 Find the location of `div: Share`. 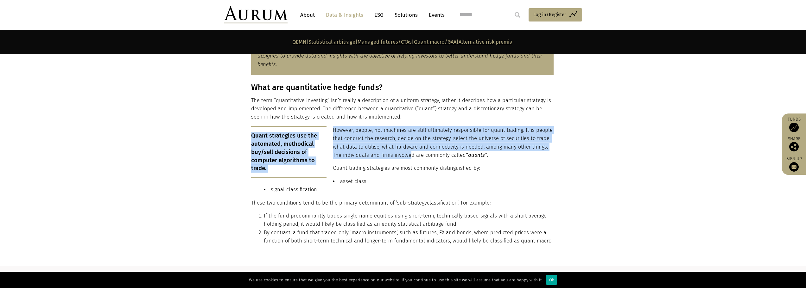

div: Share is located at coordinates (794, 144).